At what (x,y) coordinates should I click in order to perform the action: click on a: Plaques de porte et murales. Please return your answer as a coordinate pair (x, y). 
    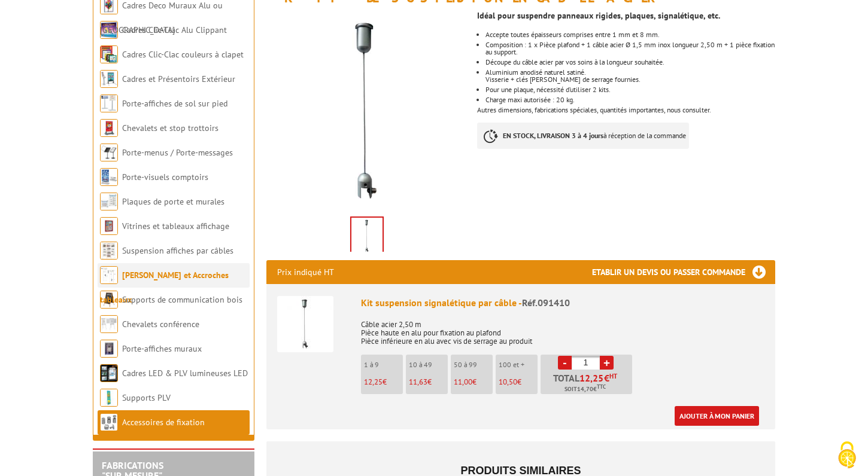
    Looking at the image, I should click on (173, 202).